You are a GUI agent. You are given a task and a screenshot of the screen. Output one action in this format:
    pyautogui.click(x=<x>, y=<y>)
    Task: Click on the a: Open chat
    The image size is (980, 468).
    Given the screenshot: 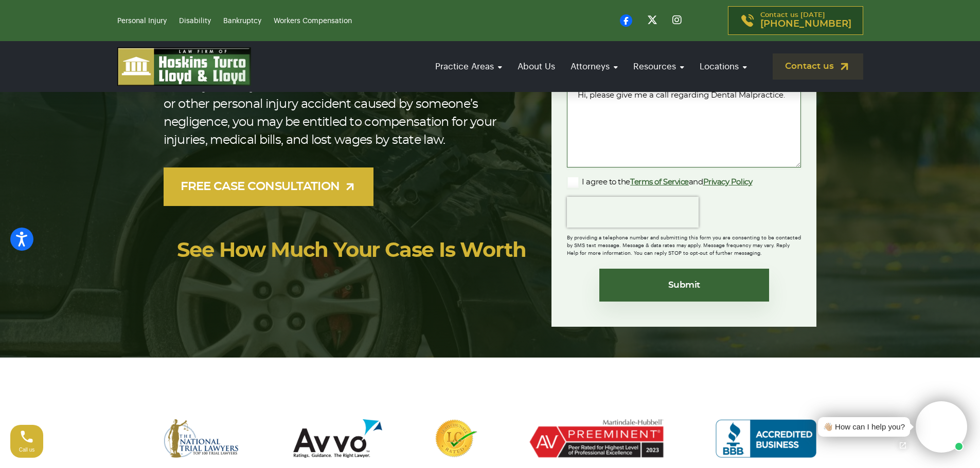 What is the action you would take?
    pyautogui.click(x=902, y=446)
    